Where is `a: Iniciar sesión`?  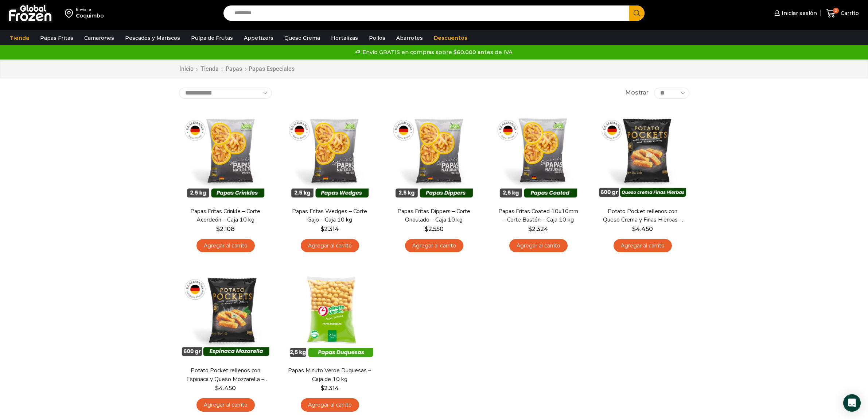
a: Iniciar sesión is located at coordinates (795, 13).